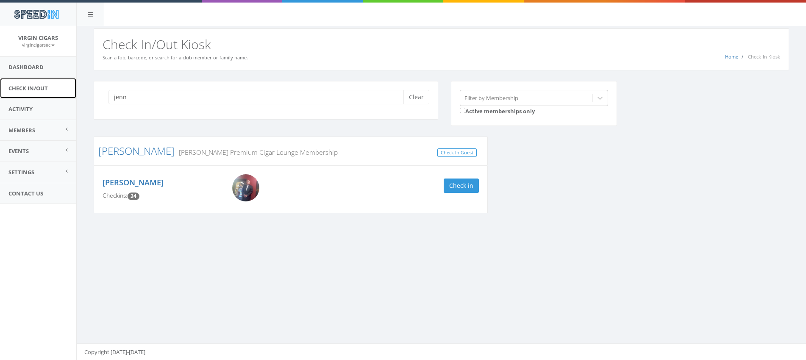 The width and height of the screenshot is (806, 360). Describe the element at coordinates (491, 97) in the screenshot. I see `div: Filter by Membership` at that location.